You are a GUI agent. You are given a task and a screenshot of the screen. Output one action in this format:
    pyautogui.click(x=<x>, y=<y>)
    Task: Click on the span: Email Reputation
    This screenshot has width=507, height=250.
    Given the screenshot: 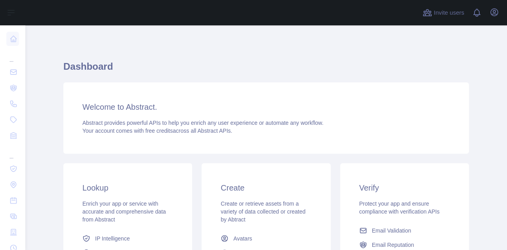 What is the action you would take?
    pyautogui.click(x=393, y=245)
    